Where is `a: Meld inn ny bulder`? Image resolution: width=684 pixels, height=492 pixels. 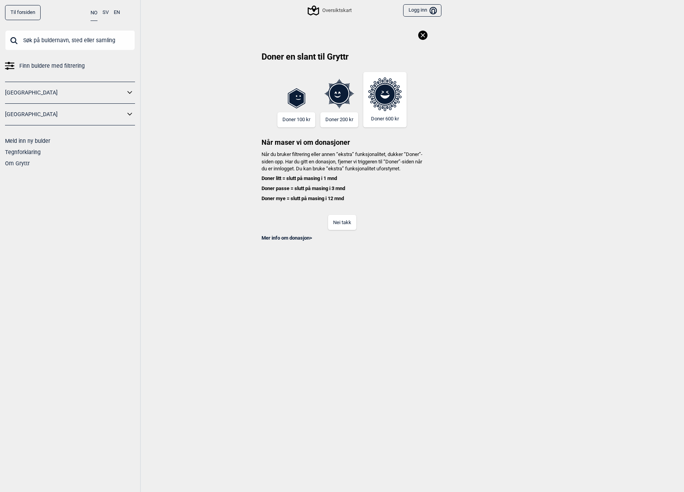 a: Meld inn ny bulder is located at coordinates (27, 141).